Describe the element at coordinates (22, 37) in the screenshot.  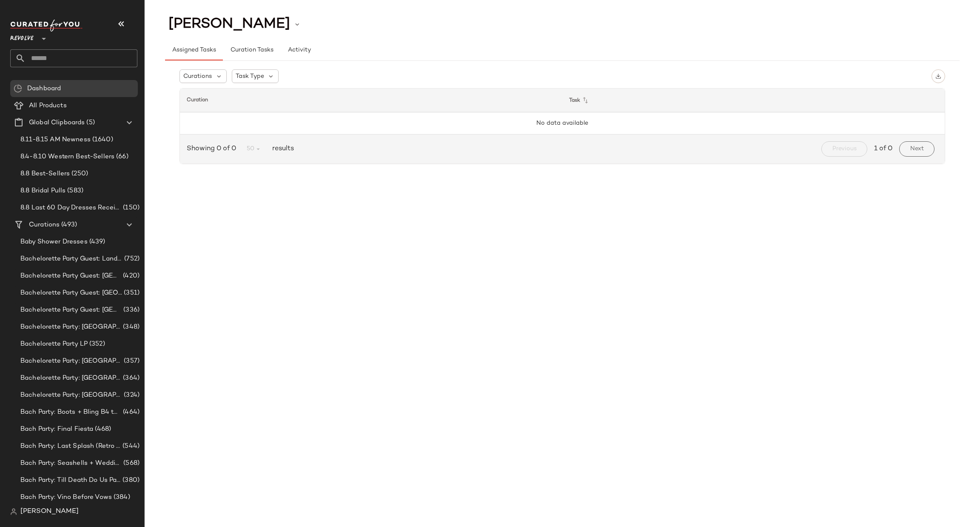
I see `span: Revolve` at that location.